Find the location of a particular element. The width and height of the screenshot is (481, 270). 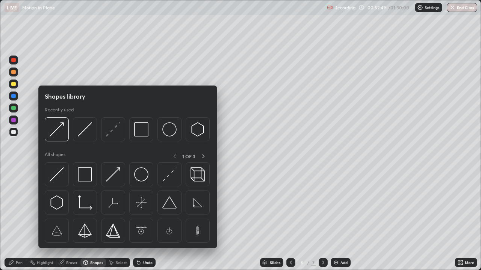

div: More is located at coordinates (469, 263).